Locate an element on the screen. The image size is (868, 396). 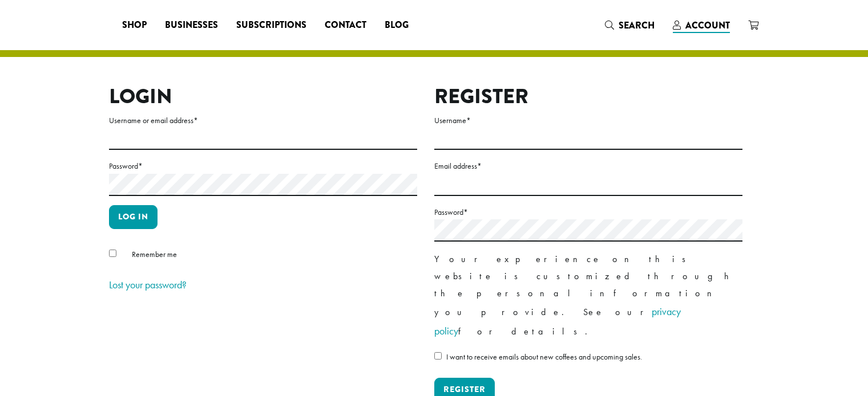
h2: Login is located at coordinates (263, 97).